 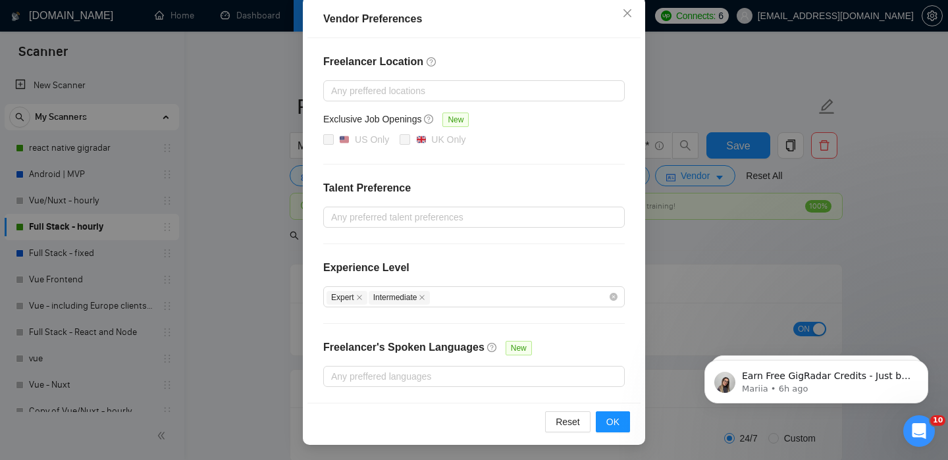 I want to click on h4: Freelancer's Spoken Languages, so click(x=403, y=347).